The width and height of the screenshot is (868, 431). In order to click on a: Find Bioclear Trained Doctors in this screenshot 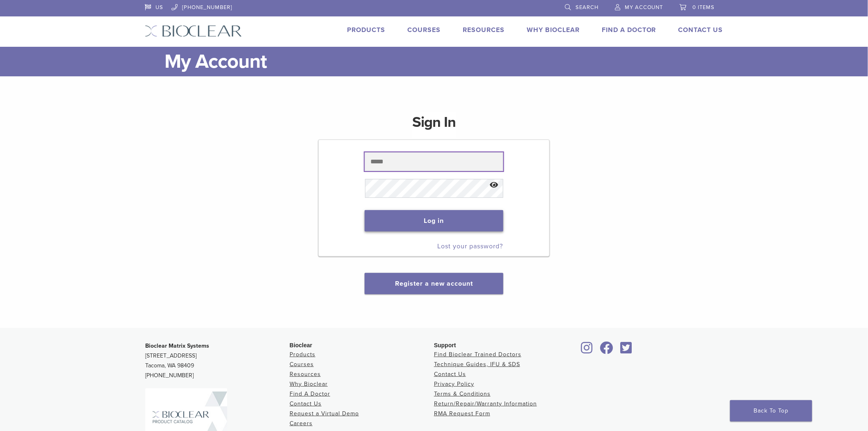, I will do `click(477, 354)`.